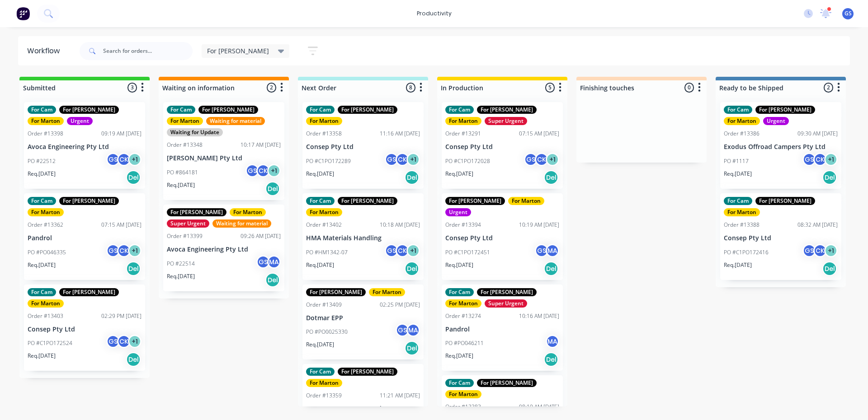  Describe the element at coordinates (736, 161) in the screenshot. I see `p: PO #1117` at that location.